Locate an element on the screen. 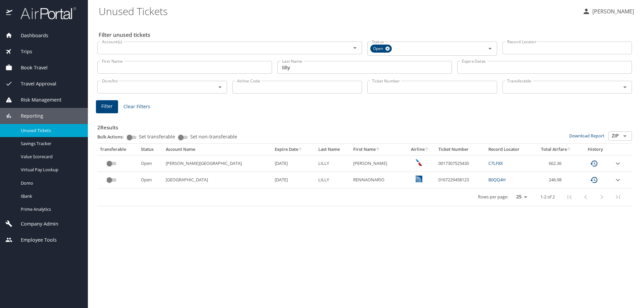 The height and width of the screenshot is (308, 644). span: Savings Tracker is located at coordinates (50, 143).